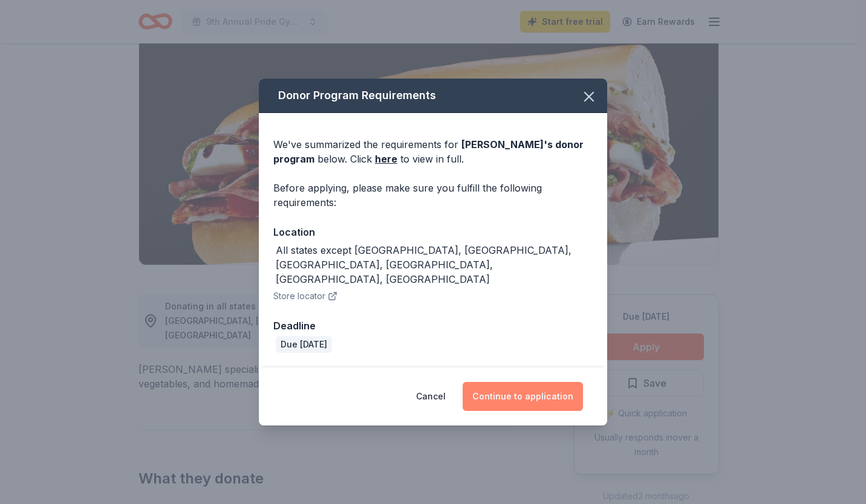 The height and width of the screenshot is (504, 866). Describe the element at coordinates (523, 397) in the screenshot. I see `button: Continue to application` at that location.